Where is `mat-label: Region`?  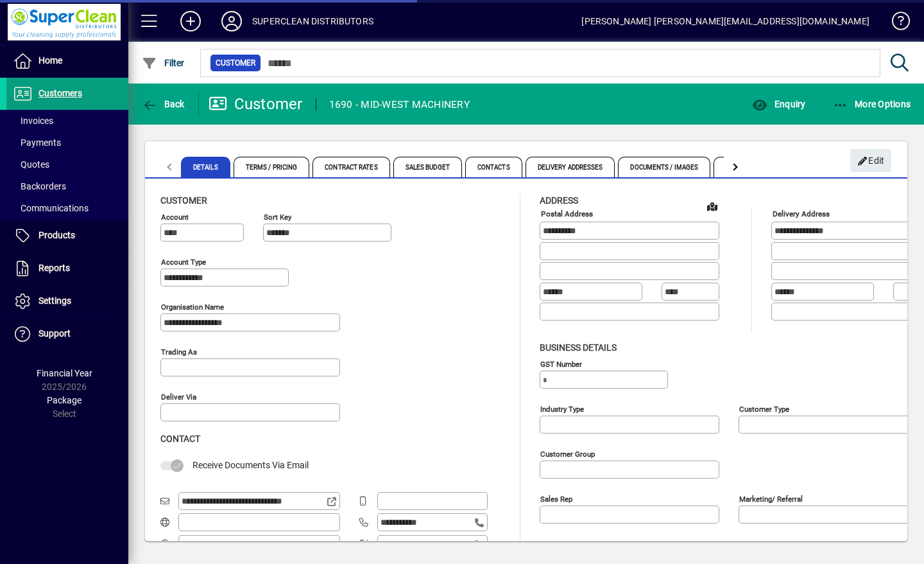
mat-label: Region is located at coordinates (750, 543).